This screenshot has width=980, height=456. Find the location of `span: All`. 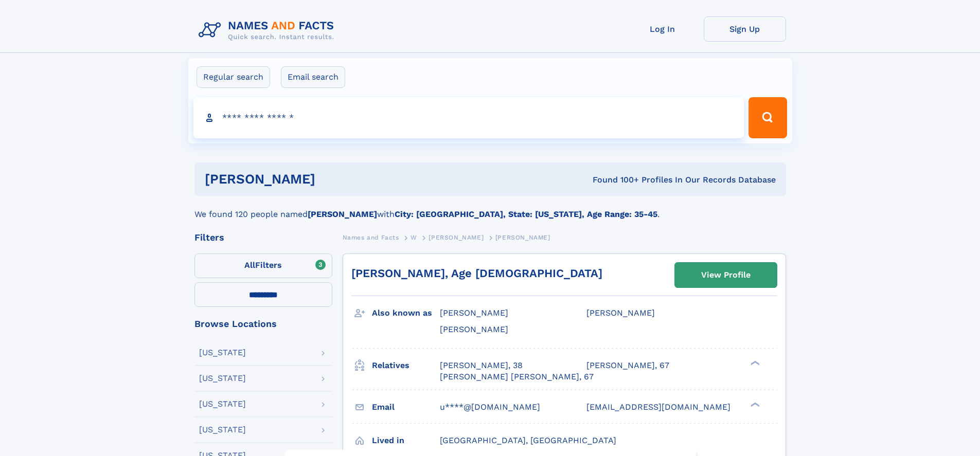

span: All is located at coordinates (250, 265).